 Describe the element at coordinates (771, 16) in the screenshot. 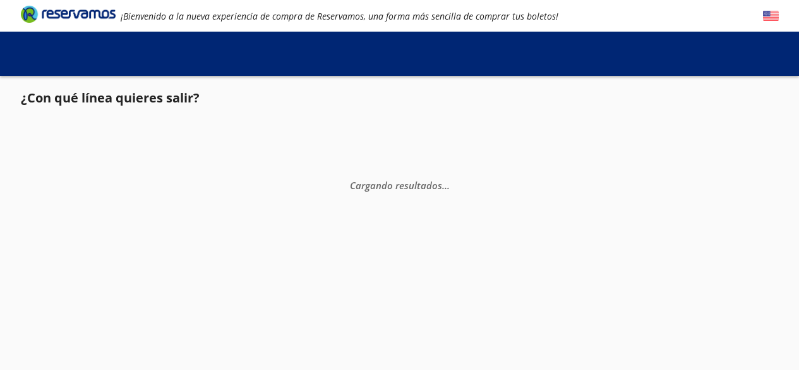

I see `button: English` at that location.